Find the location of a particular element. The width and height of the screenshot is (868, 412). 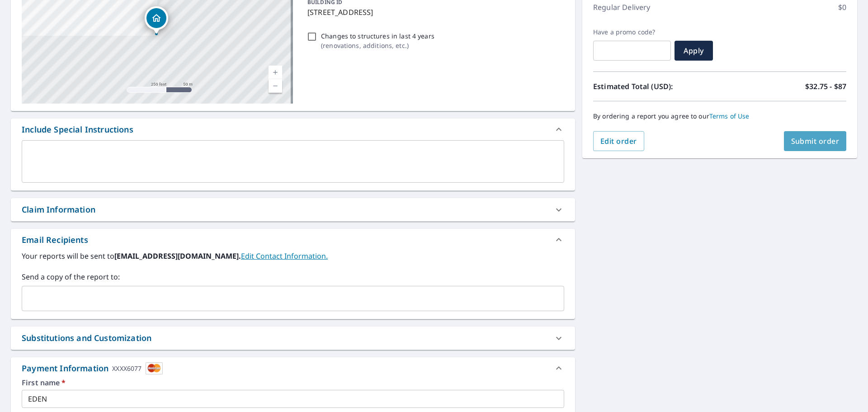

p: $32.75 - $87 is located at coordinates (826, 87).